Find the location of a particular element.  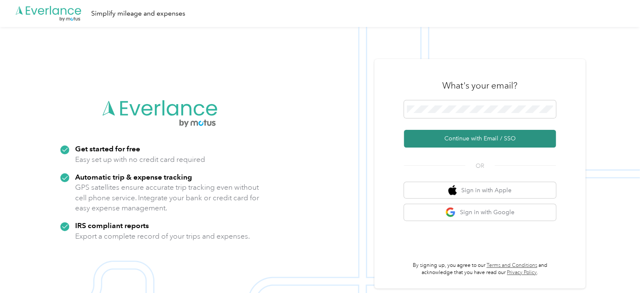

button: google logoSign in with Google is located at coordinates (480, 212).